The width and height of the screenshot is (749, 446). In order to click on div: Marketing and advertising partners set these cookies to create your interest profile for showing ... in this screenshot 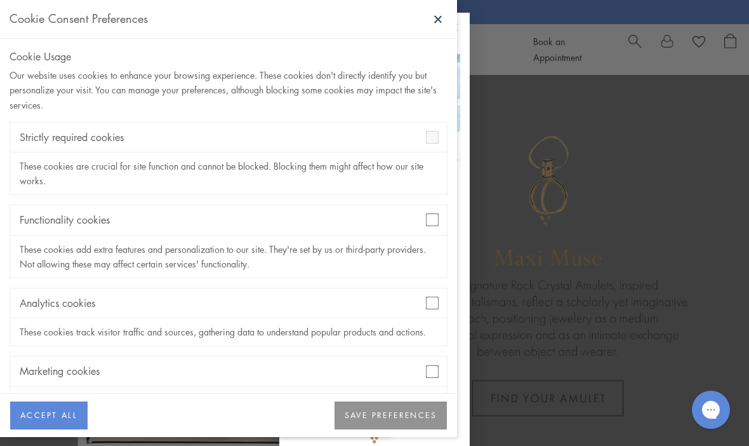, I will do `click(229, 408)`.